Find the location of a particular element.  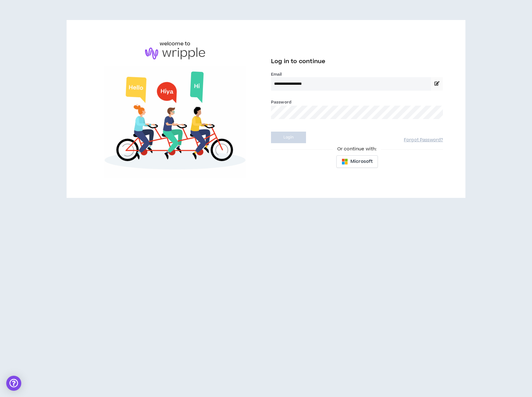

label: Email is located at coordinates (357, 75).